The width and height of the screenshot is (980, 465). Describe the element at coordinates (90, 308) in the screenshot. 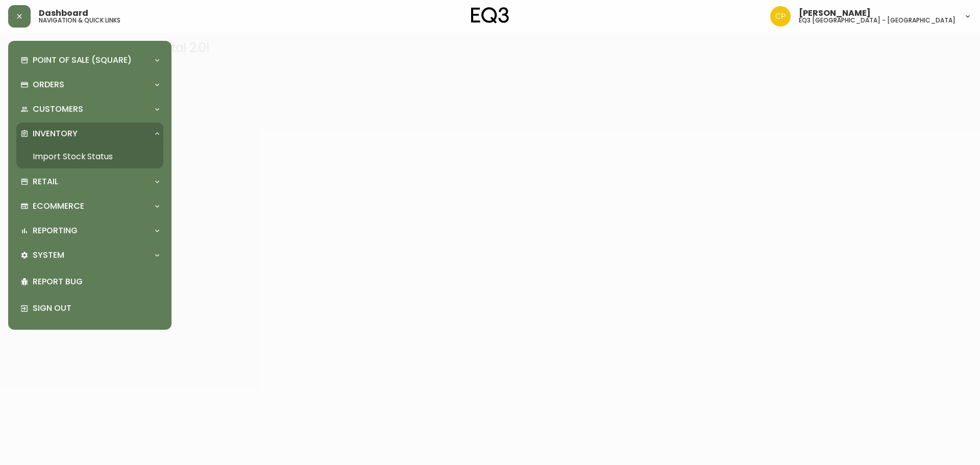

I see `div: Sign Out` at that location.